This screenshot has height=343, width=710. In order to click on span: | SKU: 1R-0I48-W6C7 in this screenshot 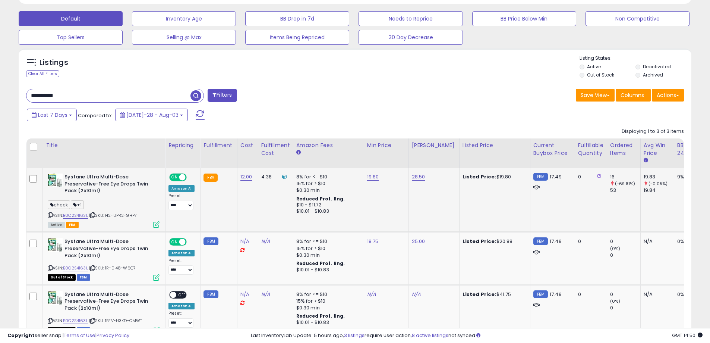, I will do `click(112, 268)`.